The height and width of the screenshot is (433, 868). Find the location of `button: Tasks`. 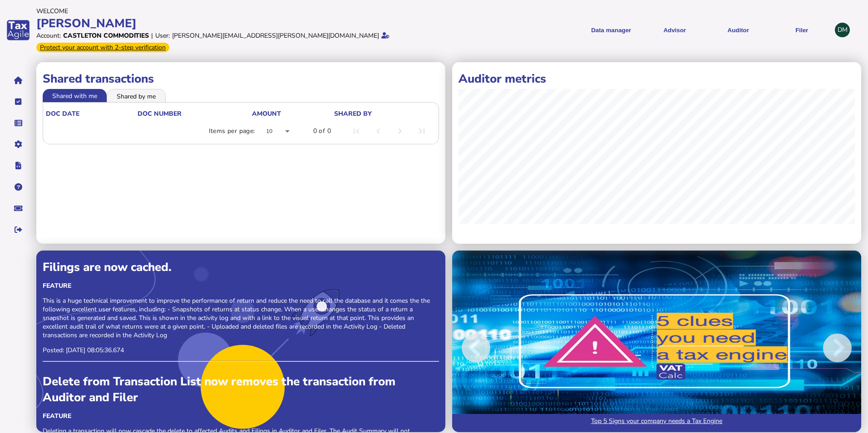

button: Tasks is located at coordinates (18, 102).